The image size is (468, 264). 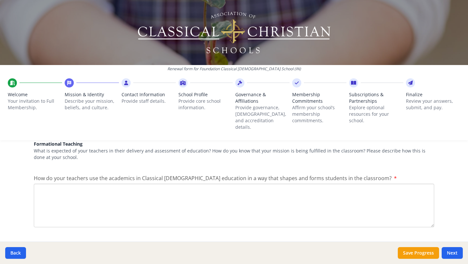 What do you see at coordinates (262, 98) in the screenshot?
I see `span: Governance & Affiliations` at bounding box center [262, 98].